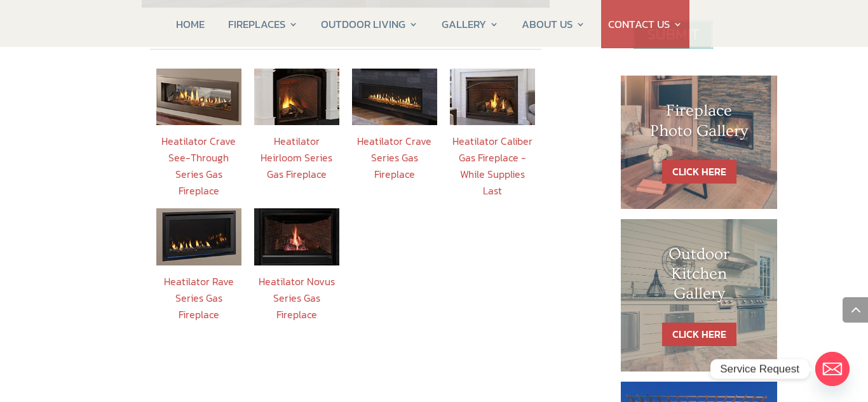 This screenshot has height=402, width=868. Describe the element at coordinates (833, 369) in the screenshot. I see `a: Email` at that location.